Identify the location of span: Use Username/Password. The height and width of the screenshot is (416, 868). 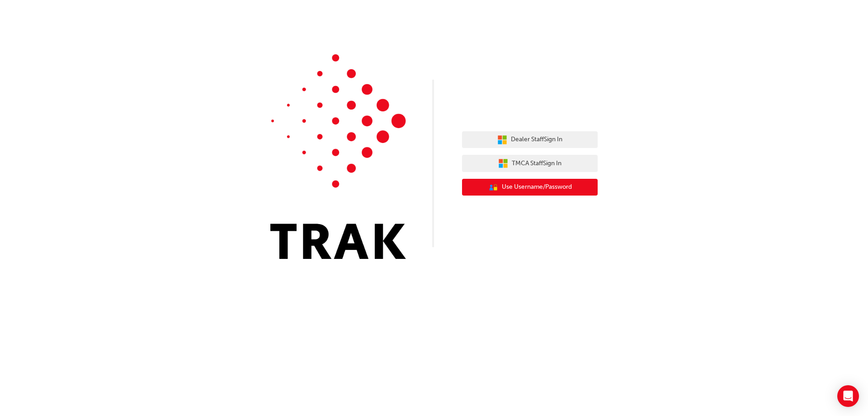
(537, 187).